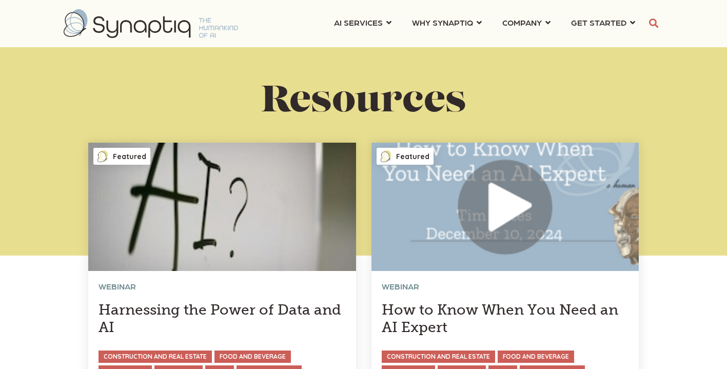 This screenshot has width=727, height=369. Describe the element at coordinates (151, 24) in the screenshot. I see `a: synaptiq logo-2` at that location.